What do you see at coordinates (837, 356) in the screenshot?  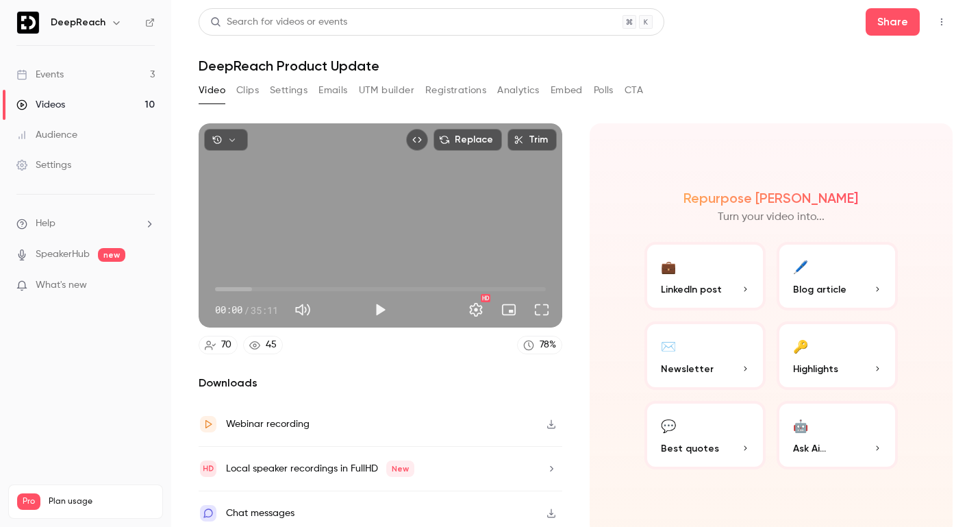 I see `button: 🔑Highlights` at bounding box center [837, 356].